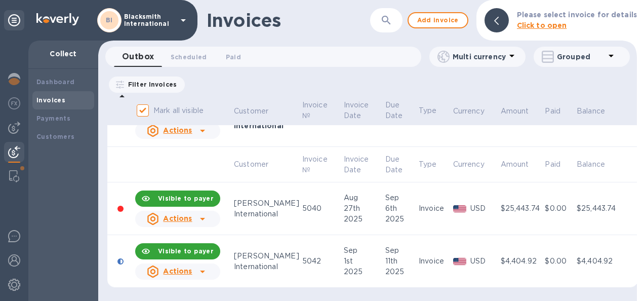  I want to click on img: Logo, so click(58, 19).